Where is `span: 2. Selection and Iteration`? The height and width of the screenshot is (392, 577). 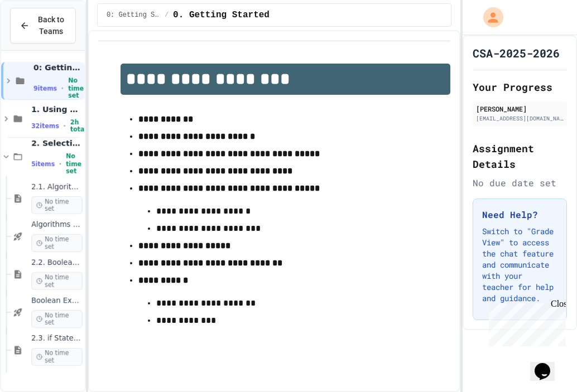
span: 2. Selection and Iteration is located at coordinates (57, 143).